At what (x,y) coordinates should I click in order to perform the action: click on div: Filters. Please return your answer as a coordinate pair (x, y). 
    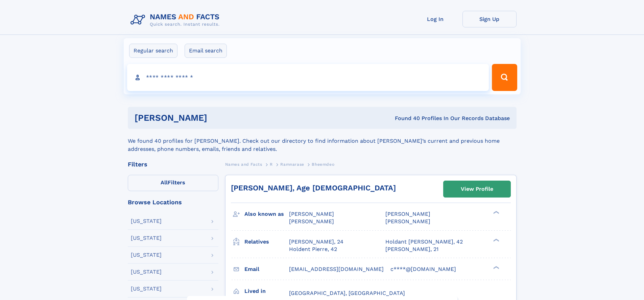
    Looking at the image, I should click on (173, 164).